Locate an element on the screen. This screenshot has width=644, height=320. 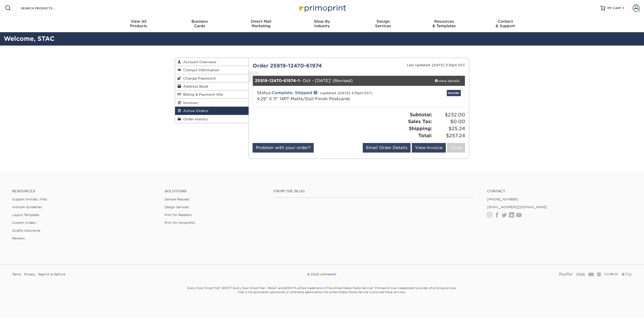
a: BusinessCards is located at coordinates (200, 24).